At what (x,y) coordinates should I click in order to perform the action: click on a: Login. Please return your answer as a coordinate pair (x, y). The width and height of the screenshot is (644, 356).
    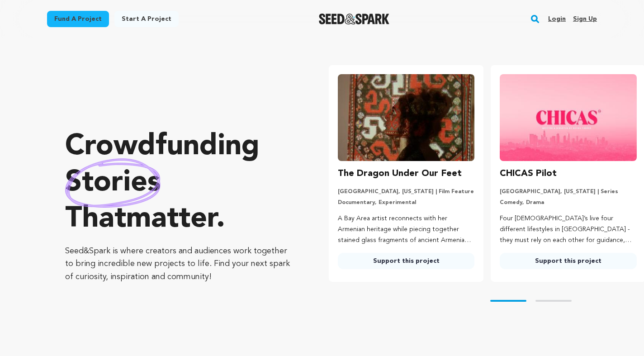
    Looking at the image, I should click on (557, 19).